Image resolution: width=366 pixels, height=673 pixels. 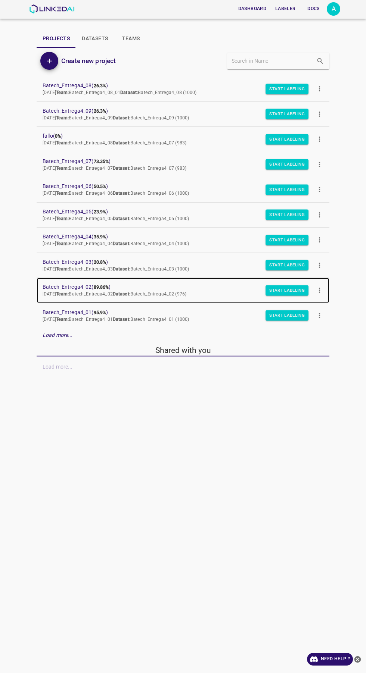 What do you see at coordinates (177, 111) in the screenshot?
I see `span: Batech_Entrega4_09 ( )` at bounding box center [177, 111].